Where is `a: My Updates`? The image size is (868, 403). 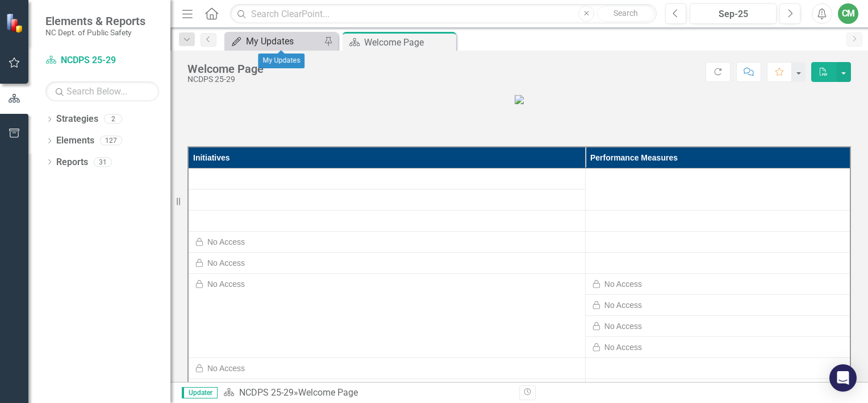 a: My Updates is located at coordinates (274, 41).